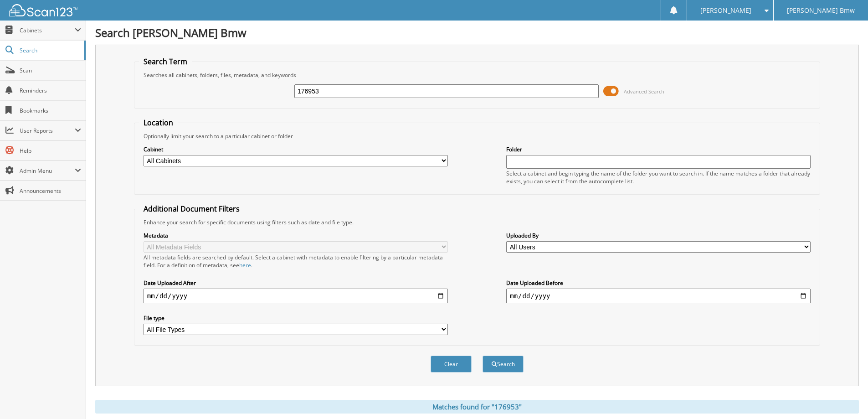 This screenshot has width=868, height=419. What do you see at coordinates (451, 364) in the screenshot?
I see `button: Clear` at bounding box center [451, 364].